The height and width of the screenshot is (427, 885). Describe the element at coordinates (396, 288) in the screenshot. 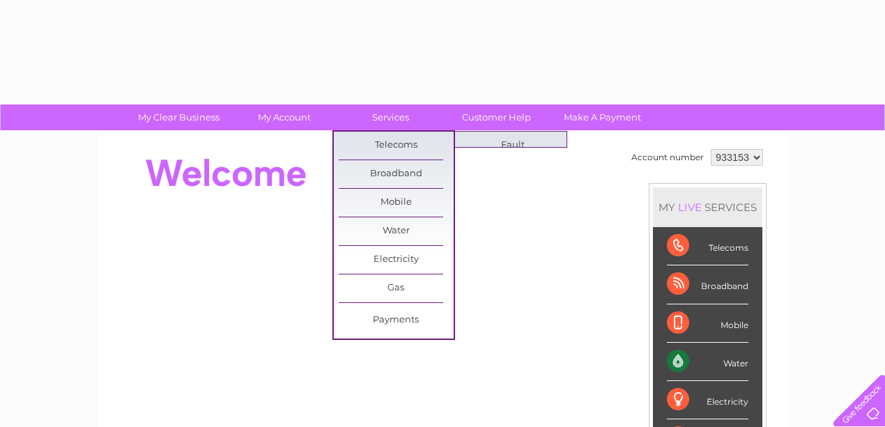

I see `a: Gas` at that location.